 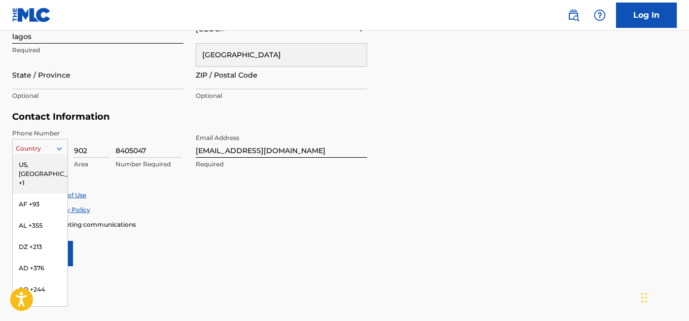 I want to click on a: Log In, so click(x=646, y=15).